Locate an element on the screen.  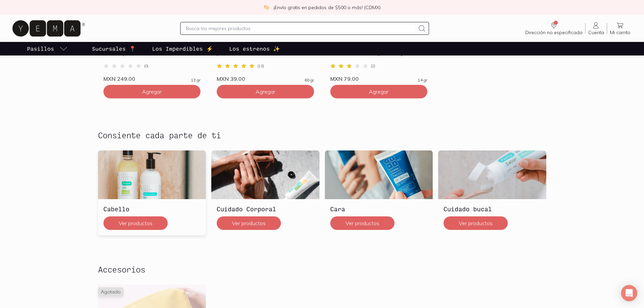
span: MXN 79.00 is located at coordinates (344, 79).